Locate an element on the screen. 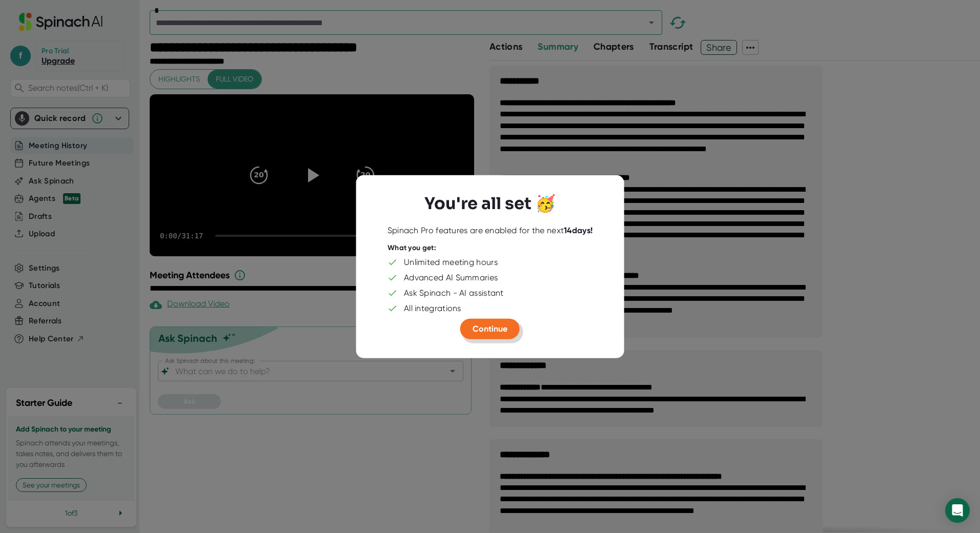 This screenshot has width=980, height=533. button: Continue is located at coordinates (490, 329).